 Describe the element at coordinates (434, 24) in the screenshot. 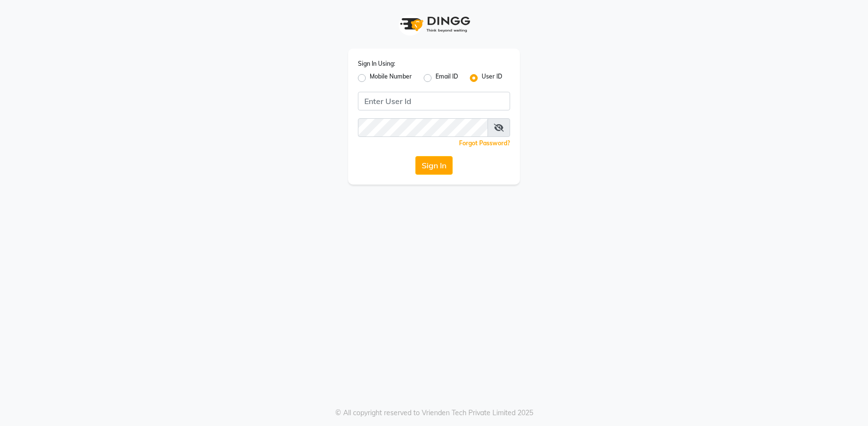

I see `img: logo1.svg` at that location.